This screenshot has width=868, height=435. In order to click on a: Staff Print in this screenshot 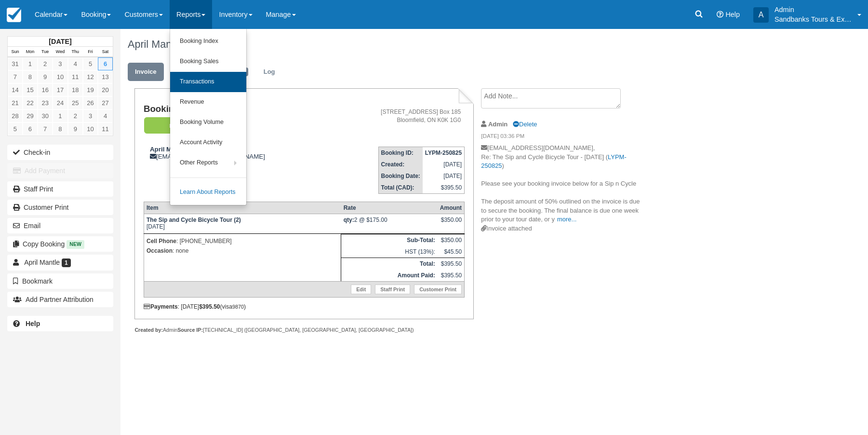, I will do `click(392, 290)`.